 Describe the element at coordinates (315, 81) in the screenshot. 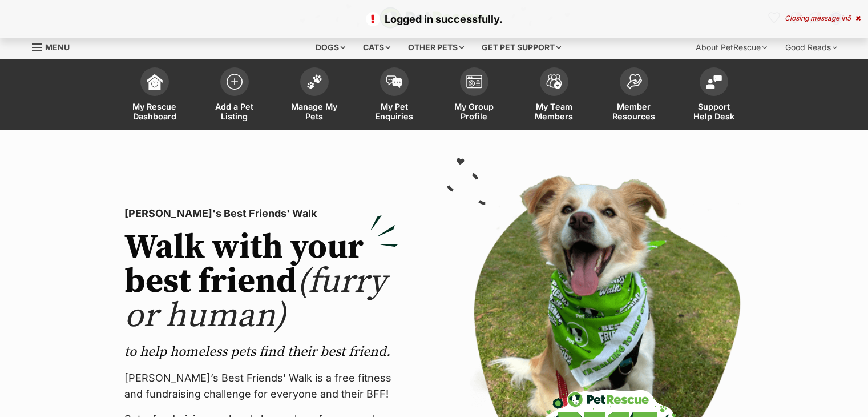

I see `img: manage-my-pets-icon-02211641906a0b7f246fdf0571729dbe1e7629f14944591b6c1af311fb30b64b.svg` at that location.